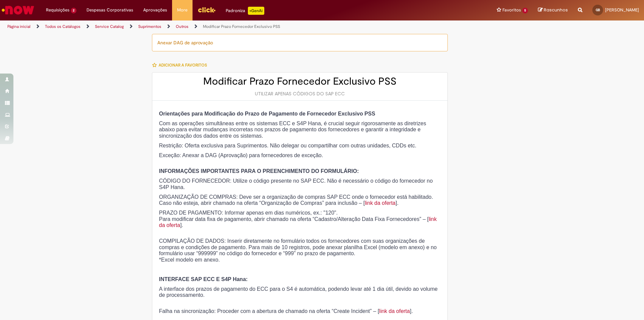 The image size is (644, 320). What do you see at coordinates (18, 10) in the screenshot?
I see `img: ServiceNow` at bounding box center [18, 10].